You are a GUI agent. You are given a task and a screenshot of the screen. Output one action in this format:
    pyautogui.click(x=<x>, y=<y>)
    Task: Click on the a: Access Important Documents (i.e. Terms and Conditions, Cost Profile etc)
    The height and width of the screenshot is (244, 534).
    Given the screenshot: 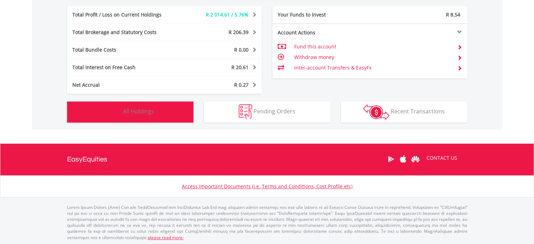 What is the action you would take?
    pyautogui.click(x=267, y=186)
    